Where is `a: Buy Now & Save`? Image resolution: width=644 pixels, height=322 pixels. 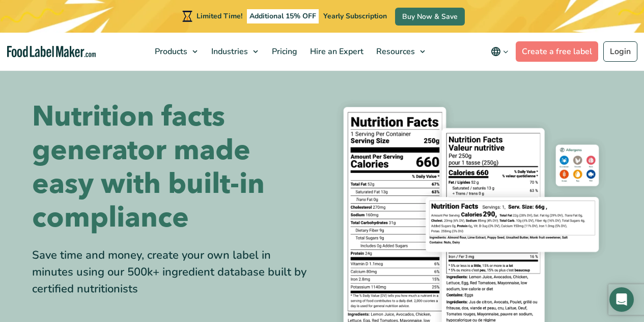 a: Buy Now & Save is located at coordinates (430, 17).